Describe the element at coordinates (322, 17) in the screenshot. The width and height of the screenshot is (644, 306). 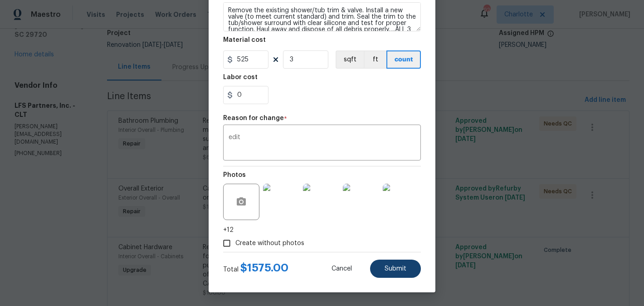
I see `textarea: Remove the existing shower/tub trim & valve. Install a new valve (to meet current standard) and t...` at that location.